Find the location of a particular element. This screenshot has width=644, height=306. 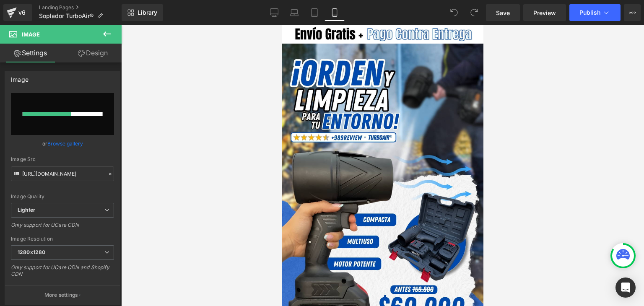

div: Only support for UCare CDN is located at coordinates (63, 228).